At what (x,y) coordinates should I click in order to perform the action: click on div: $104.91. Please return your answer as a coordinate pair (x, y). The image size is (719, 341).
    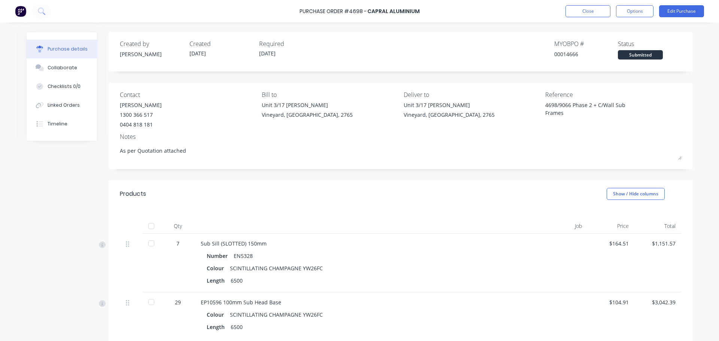
    Looking at the image, I should click on (611, 302).